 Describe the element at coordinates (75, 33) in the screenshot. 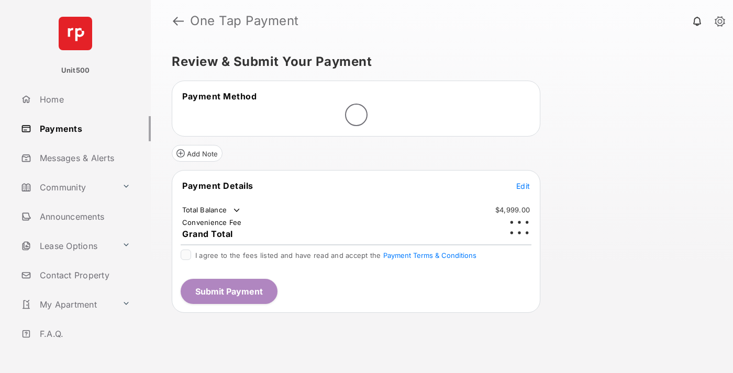

I see `img: svg+xml;base64,PHN2ZyB4bWxucz0iaHR0cDovL3d3dy53My5vcmcvMjAwMC9zdmciIHdpZHRoPSI2NCIgaGVpZ2h0PSI2NC...` at that location.